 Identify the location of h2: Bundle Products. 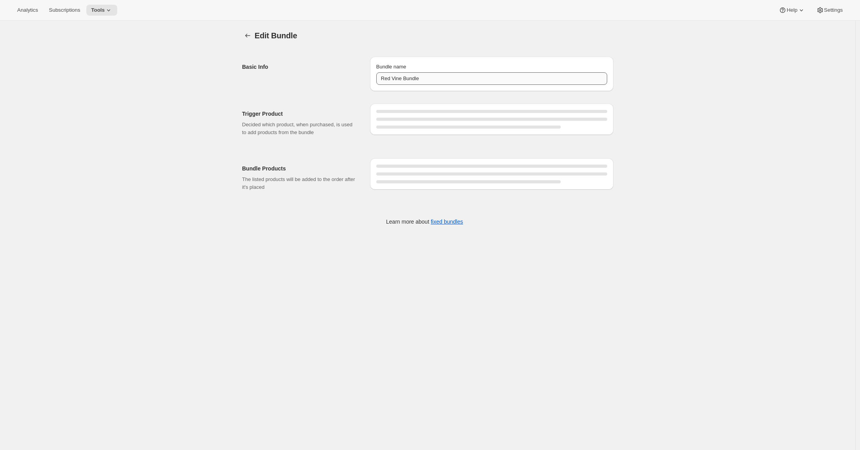
(300, 168).